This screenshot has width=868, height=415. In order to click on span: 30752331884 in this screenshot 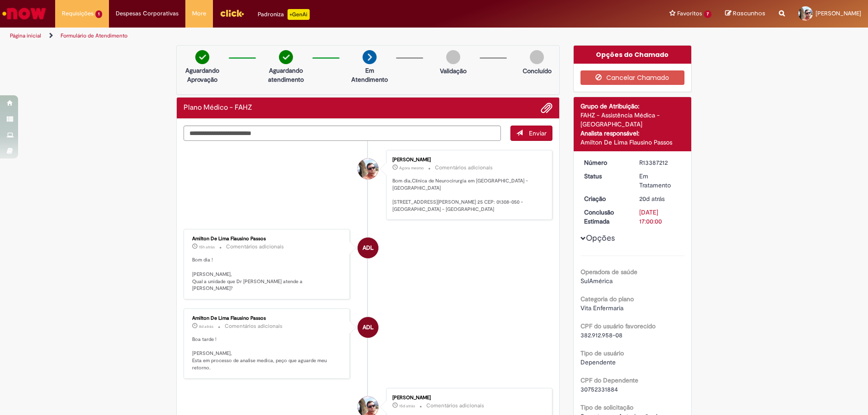, I will do `click(599, 389)`.